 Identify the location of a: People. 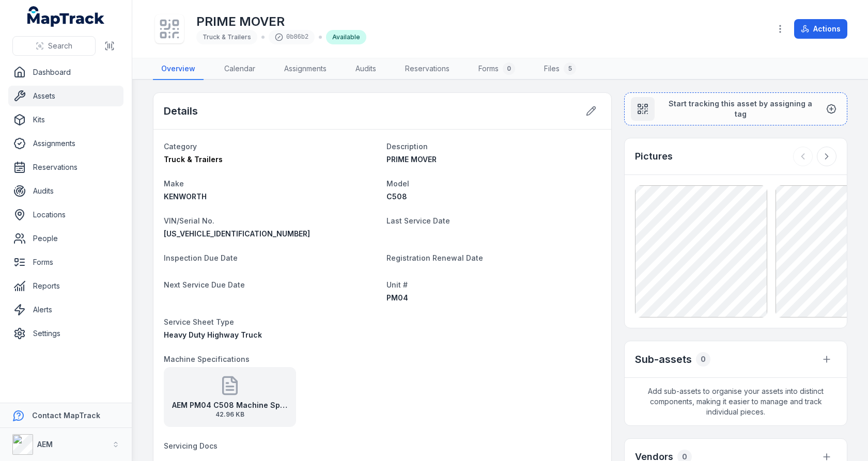
(66, 239).